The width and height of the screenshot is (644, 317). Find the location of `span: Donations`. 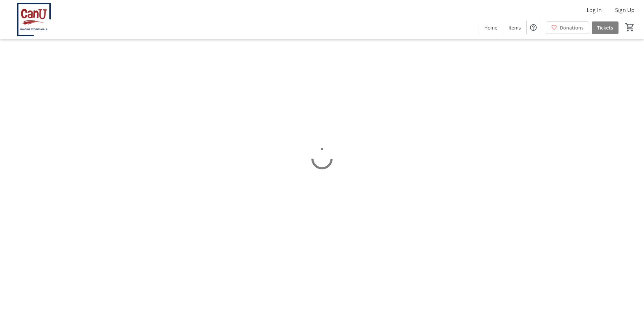

span: Donations is located at coordinates (572, 28).